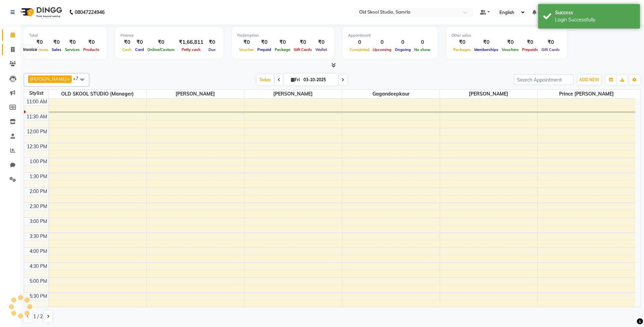 The height and width of the screenshot is (327, 644). I want to click on div: Finance, so click(169, 35).